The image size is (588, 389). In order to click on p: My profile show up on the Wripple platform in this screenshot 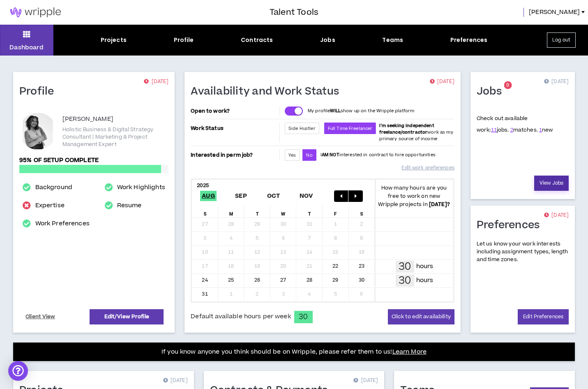, I will do `click(361, 111)`.